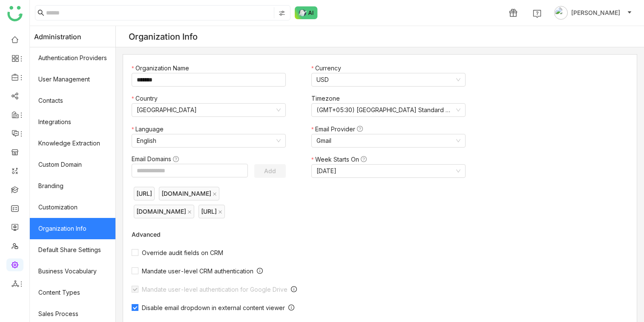 Image resolution: width=644 pixels, height=322 pixels. What do you see at coordinates (73, 292) in the screenshot?
I see `a: Content Types` at bounding box center [73, 292].